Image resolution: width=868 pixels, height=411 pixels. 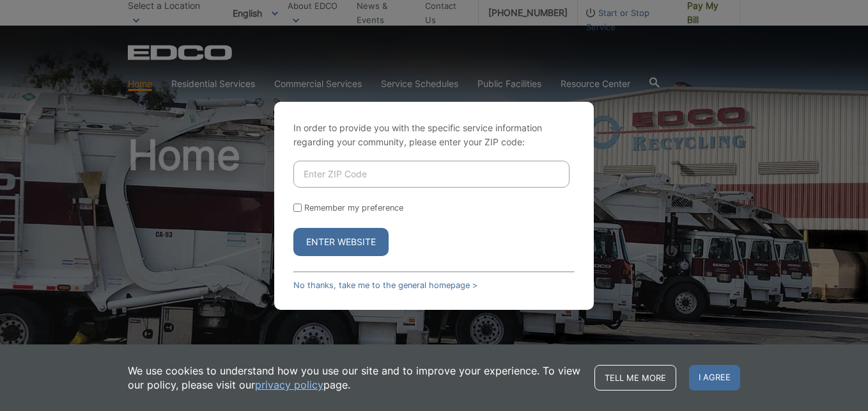 What do you see at coordinates (354, 377) in the screenshot?
I see `p: We use cookies to understand how you use our site and to improve your experience. To view our pol...` at bounding box center [354, 377].